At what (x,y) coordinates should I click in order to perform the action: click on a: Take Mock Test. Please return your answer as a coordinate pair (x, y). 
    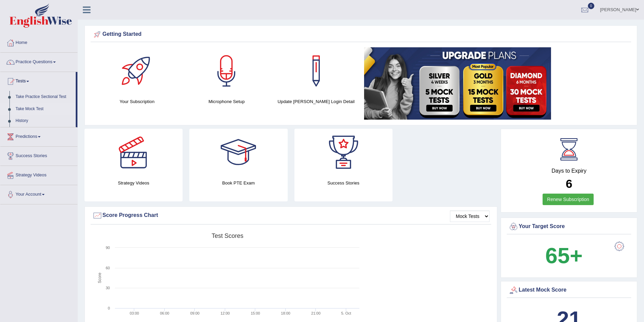
    Looking at the image, I should click on (44, 109).